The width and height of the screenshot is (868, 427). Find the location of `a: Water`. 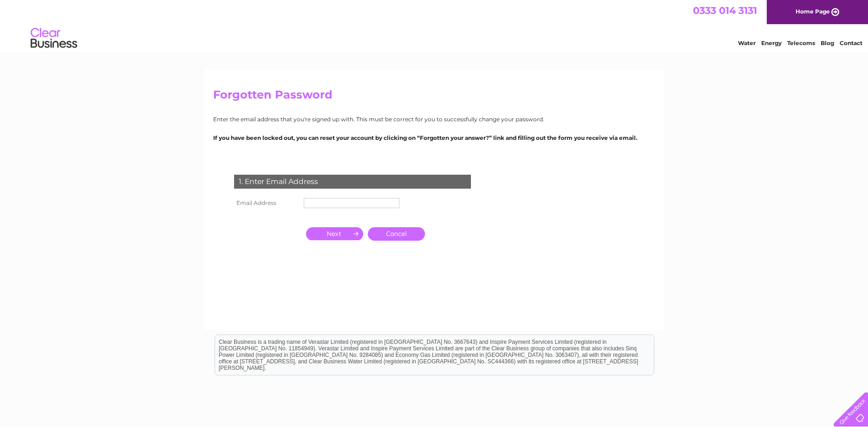

a: Water is located at coordinates (747, 43).